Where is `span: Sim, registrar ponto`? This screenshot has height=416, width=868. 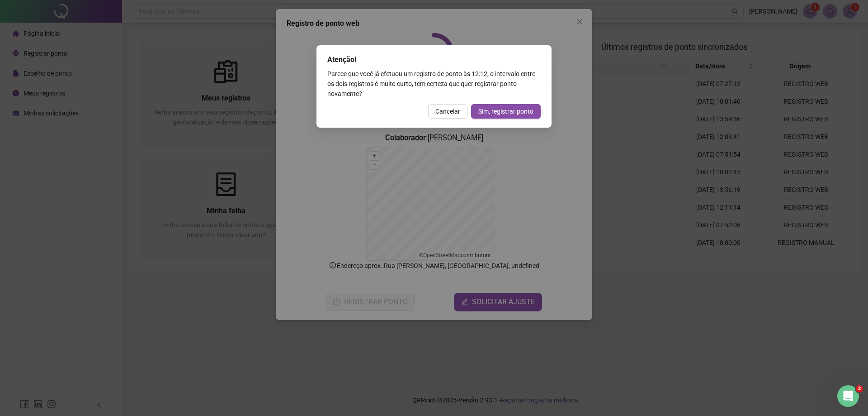 span: Sim, registrar ponto is located at coordinates (506, 111).